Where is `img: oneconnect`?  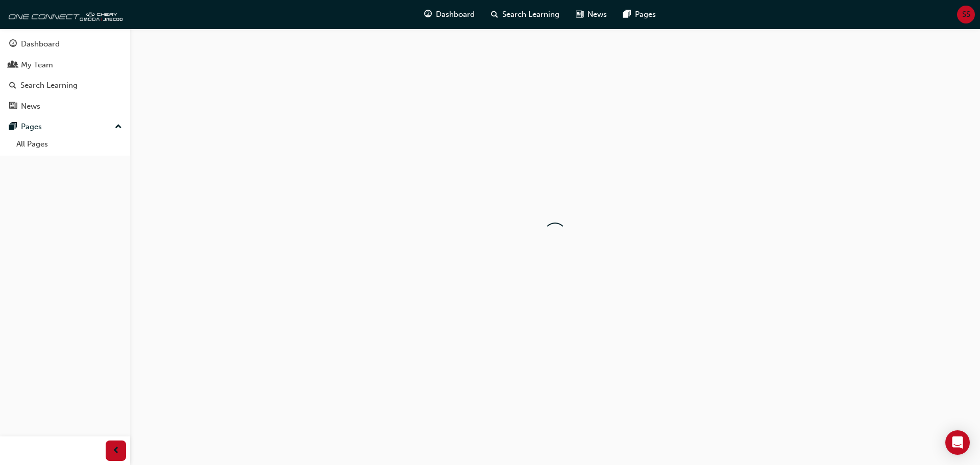
img: oneconnect is located at coordinates (64, 14).